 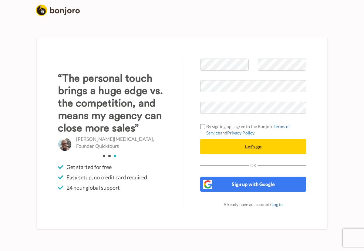 I want to click on span: Or, so click(x=253, y=165).